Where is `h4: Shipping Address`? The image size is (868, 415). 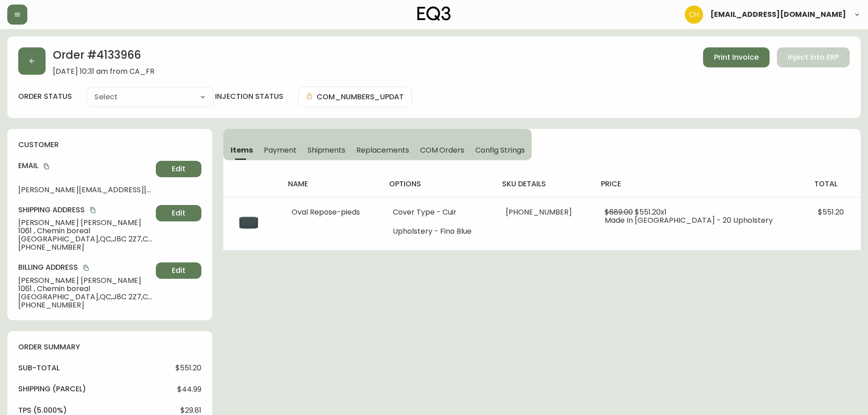
h4: Shipping Address is located at coordinates (85, 210).